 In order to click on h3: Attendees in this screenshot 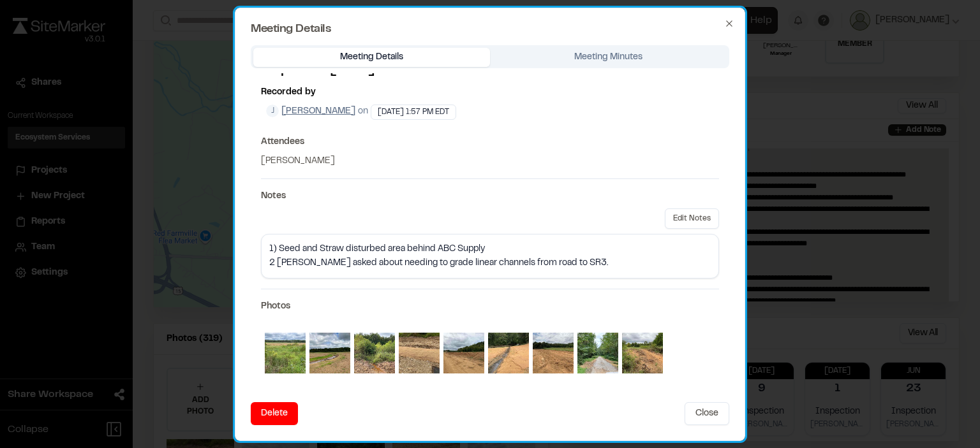, I will do `click(490, 142)`.